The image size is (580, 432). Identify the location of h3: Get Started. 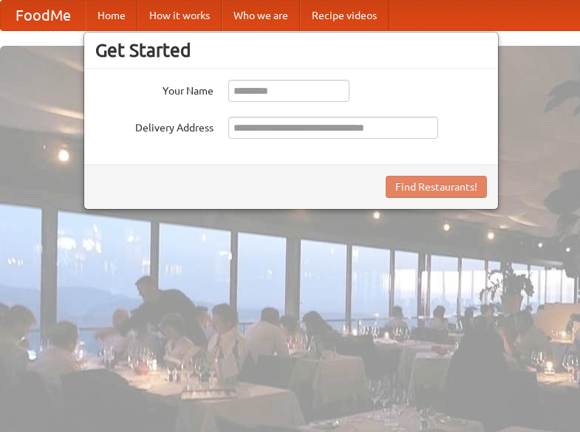
(291, 50).